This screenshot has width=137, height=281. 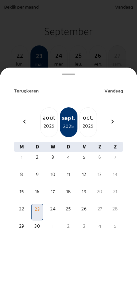 What do you see at coordinates (53, 209) in the screenshot?
I see `div: 24` at bounding box center [53, 209].